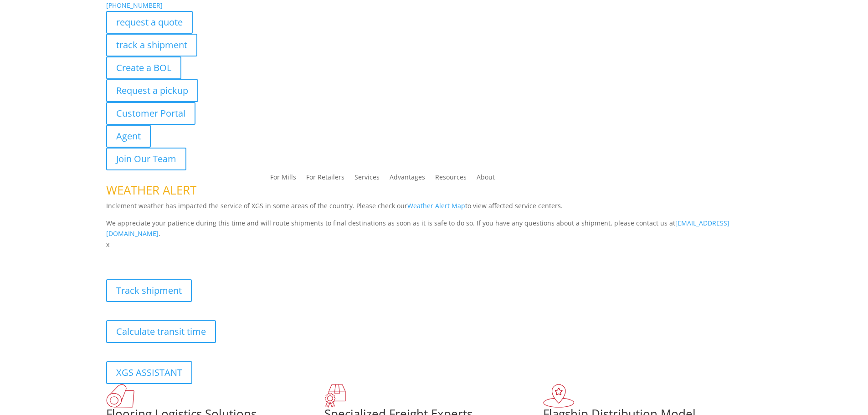  What do you see at coordinates (152, 45) in the screenshot?
I see `a: track a shipment` at bounding box center [152, 45].